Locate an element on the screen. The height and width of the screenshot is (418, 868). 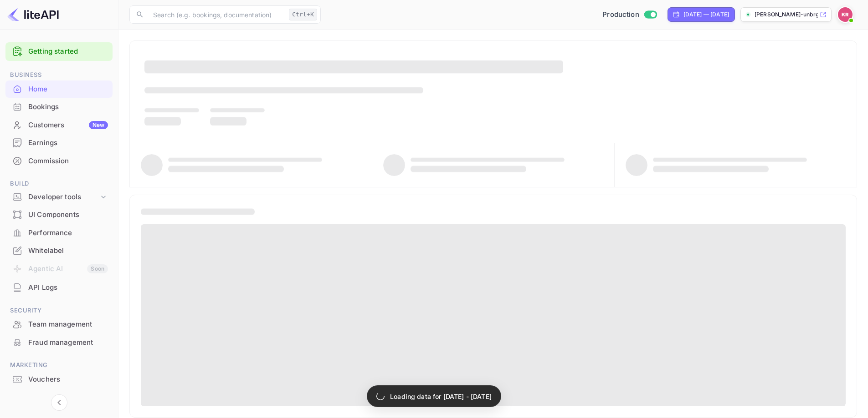
div: New is located at coordinates (99, 125).